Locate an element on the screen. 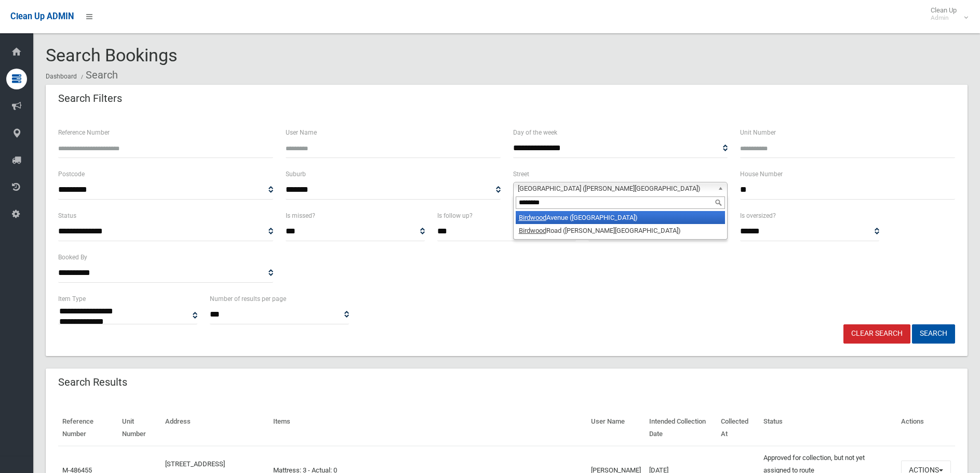 This screenshot has width=980, height=473. small: Admin is located at coordinates (943, 18).